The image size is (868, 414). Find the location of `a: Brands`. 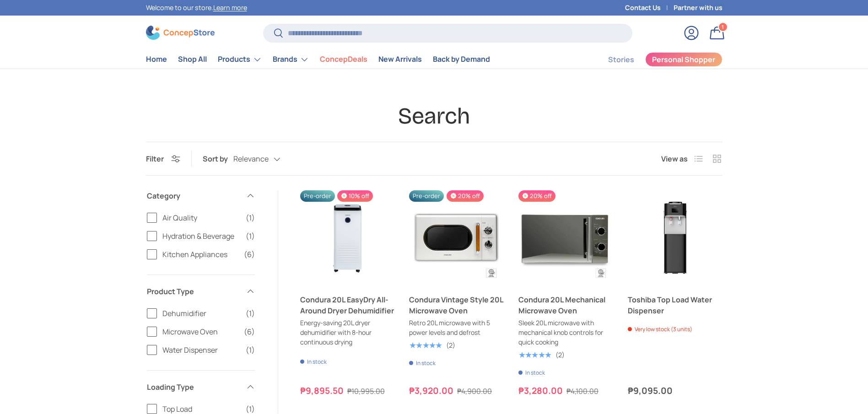

a: Brands is located at coordinates (291, 59).